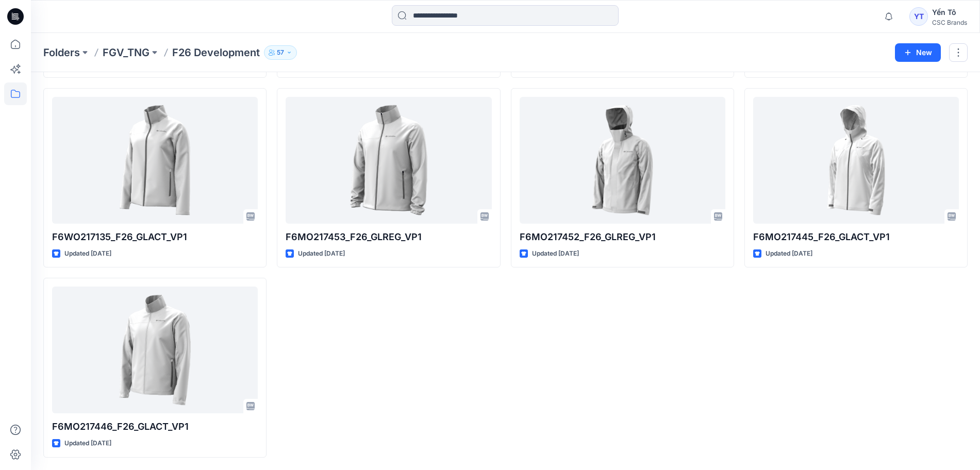 The image size is (980, 470). I want to click on div: CSC Brands, so click(949, 23).